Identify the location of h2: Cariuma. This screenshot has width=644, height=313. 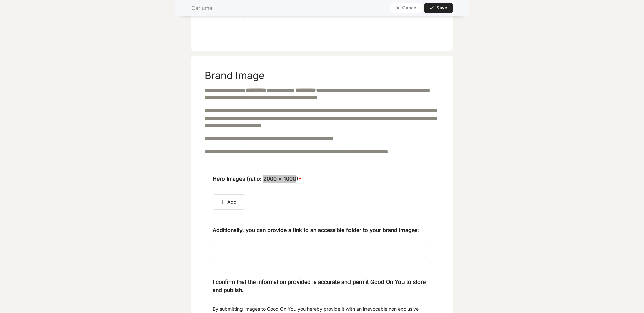
(202, 8).